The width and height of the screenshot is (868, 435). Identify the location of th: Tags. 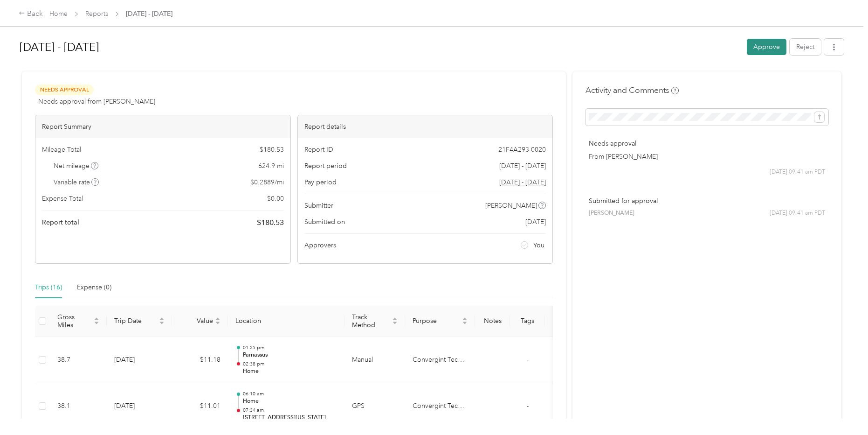
(527, 321).